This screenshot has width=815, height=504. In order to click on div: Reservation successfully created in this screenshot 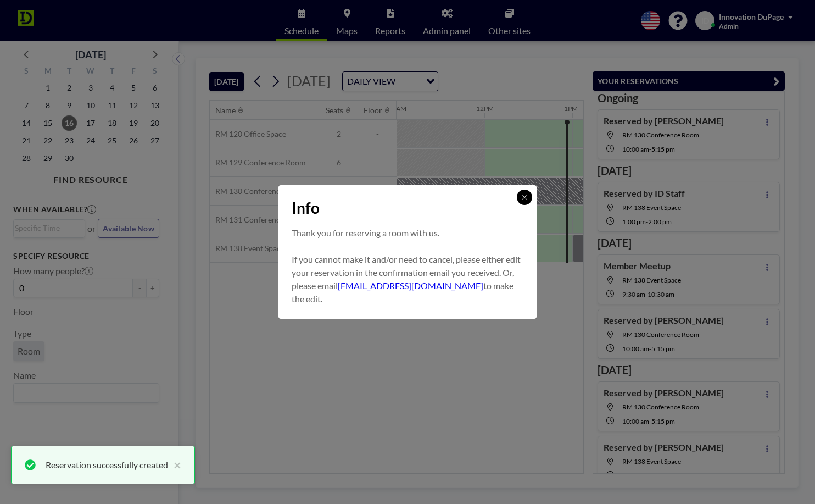, I will do `click(107, 465)`.